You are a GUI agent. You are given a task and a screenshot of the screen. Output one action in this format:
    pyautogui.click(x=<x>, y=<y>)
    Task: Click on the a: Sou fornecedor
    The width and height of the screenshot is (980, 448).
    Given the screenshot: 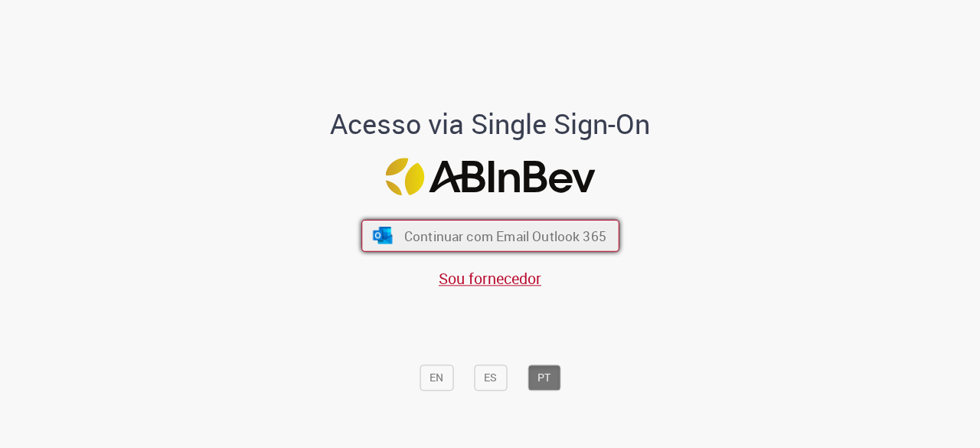 What is the action you would take?
    pyautogui.click(x=490, y=278)
    